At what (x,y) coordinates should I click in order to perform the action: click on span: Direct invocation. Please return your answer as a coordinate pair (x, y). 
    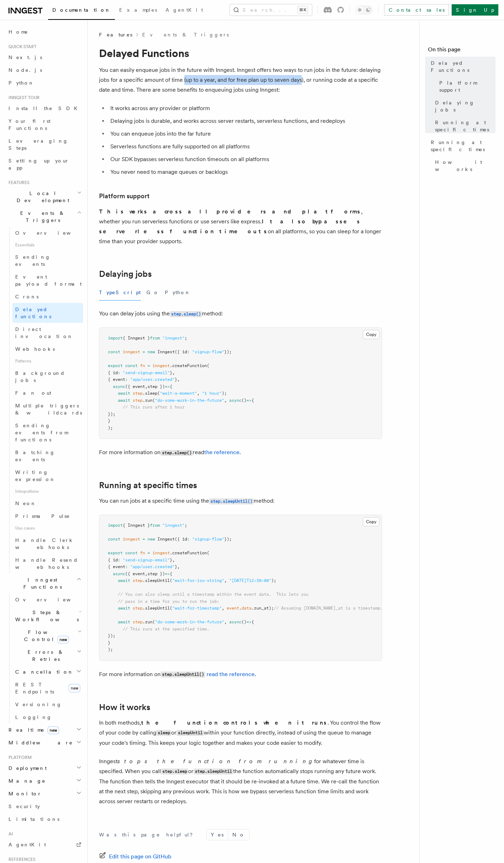
    Looking at the image, I should click on (44, 333).